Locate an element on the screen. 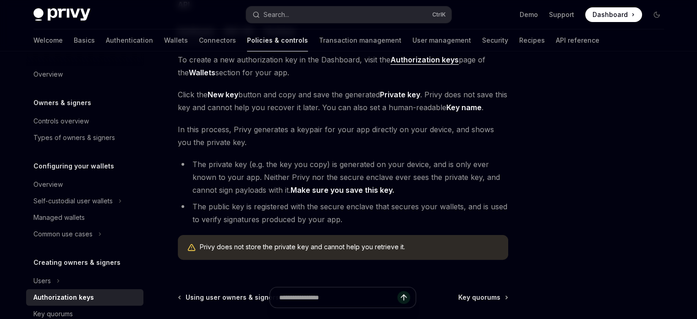  li: The public key is registered with the secure enclave that secures your wallets, and is used to ve... is located at coordinates (343, 213).